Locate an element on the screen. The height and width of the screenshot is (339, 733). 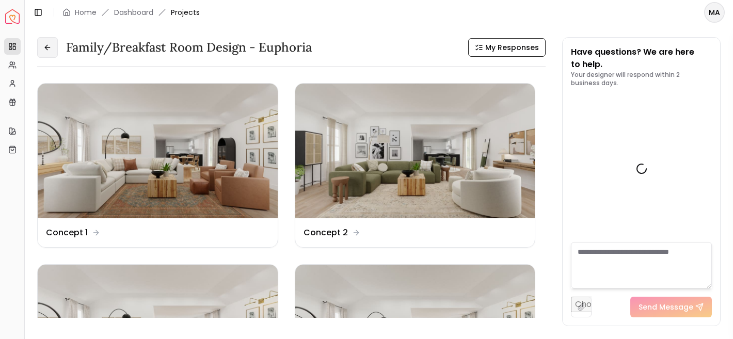
img: Concept 1 is located at coordinates (157, 151).